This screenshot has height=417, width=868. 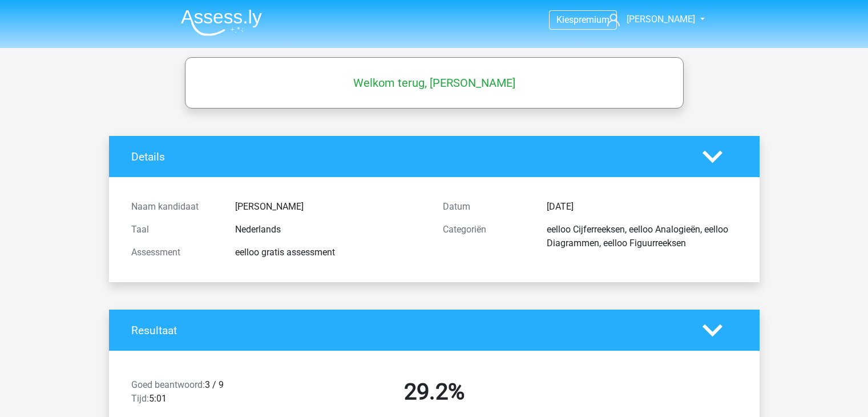 I want to click on div: Naam kandidaat, so click(x=175, y=207).